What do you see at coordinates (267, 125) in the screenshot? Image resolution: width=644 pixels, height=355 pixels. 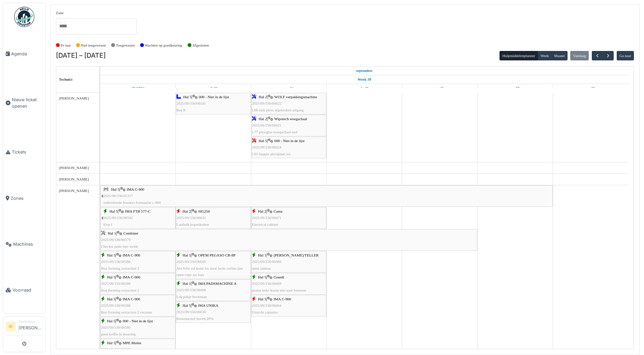 I see `span: 2025/09/336/06621` at bounding box center [267, 125].